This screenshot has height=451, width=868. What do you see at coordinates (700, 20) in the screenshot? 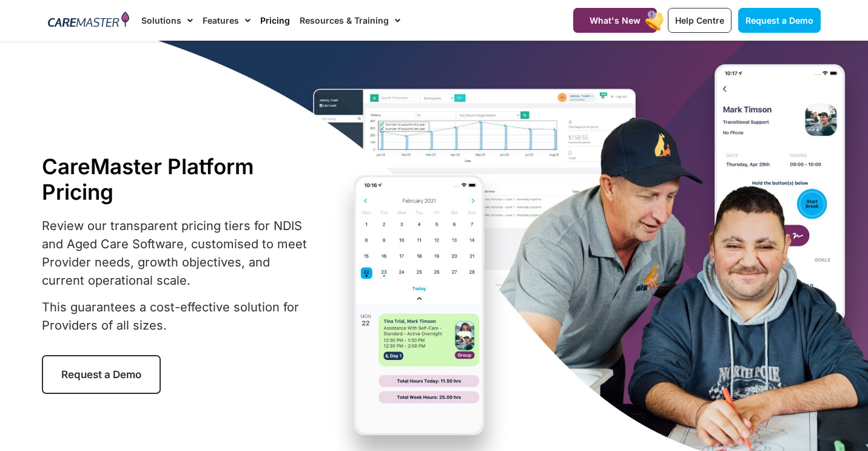
I see `a: Help Centre` at bounding box center [700, 20].